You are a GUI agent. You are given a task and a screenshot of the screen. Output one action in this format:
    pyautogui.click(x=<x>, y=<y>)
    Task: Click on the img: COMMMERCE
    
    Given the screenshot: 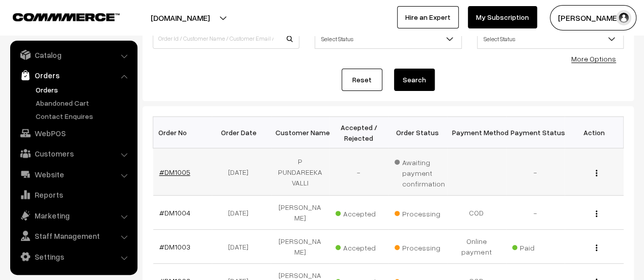 What is the action you would take?
    pyautogui.click(x=66, y=17)
    